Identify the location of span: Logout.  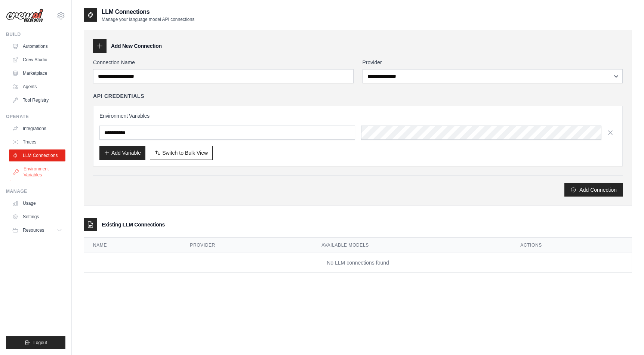
(40, 343).